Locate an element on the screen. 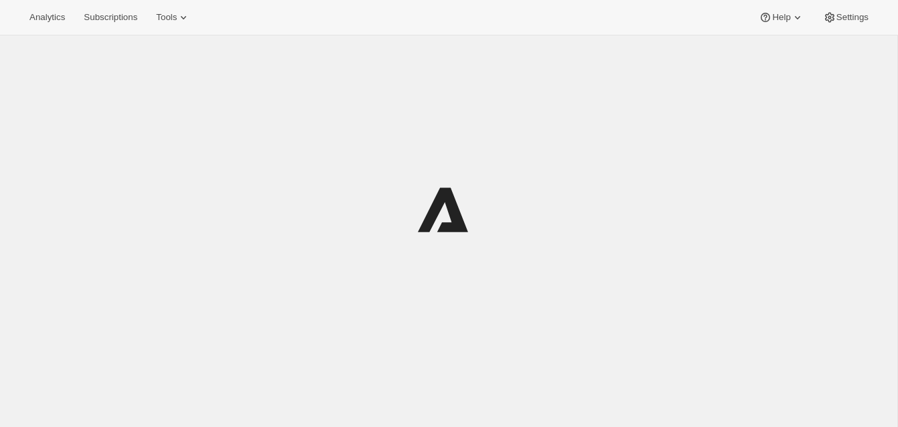  span: Subscriptions is located at coordinates (111, 17).